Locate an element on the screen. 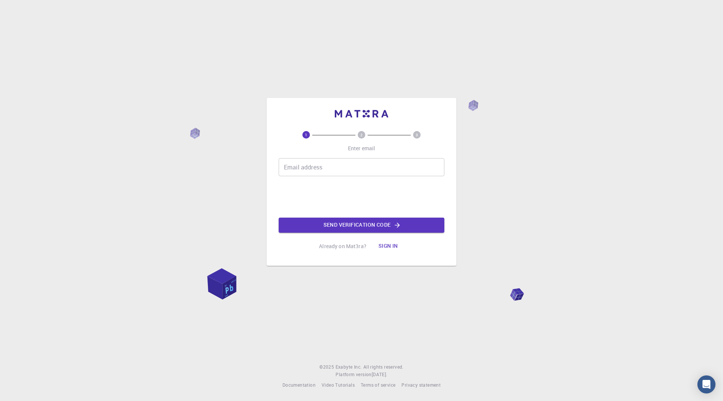 The width and height of the screenshot is (723, 401). span: All rights reserved. is located at coordinates (383, 367).